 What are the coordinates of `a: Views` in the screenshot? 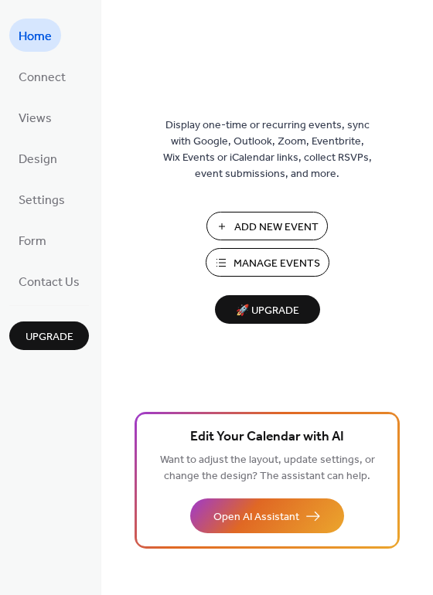 It's located at (35, 117).